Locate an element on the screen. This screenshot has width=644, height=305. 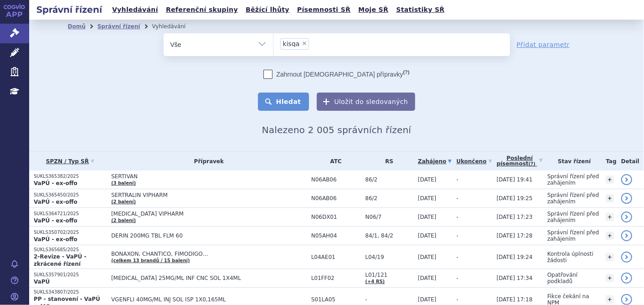
span: N05AH04 is located at coordinates (336, 236).